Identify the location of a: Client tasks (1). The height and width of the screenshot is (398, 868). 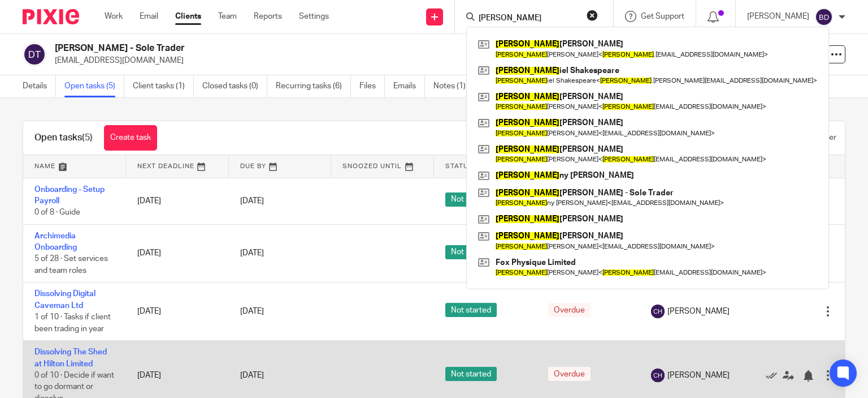
(163, 86).